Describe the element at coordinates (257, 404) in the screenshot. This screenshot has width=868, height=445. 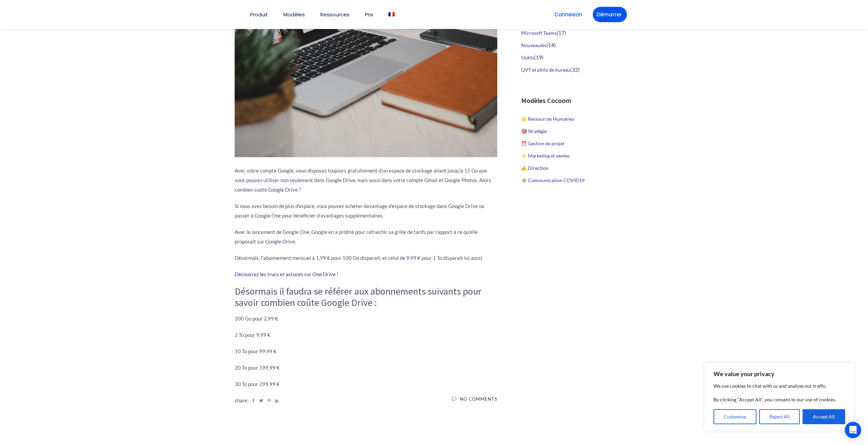
I see `div: share:` at that location.